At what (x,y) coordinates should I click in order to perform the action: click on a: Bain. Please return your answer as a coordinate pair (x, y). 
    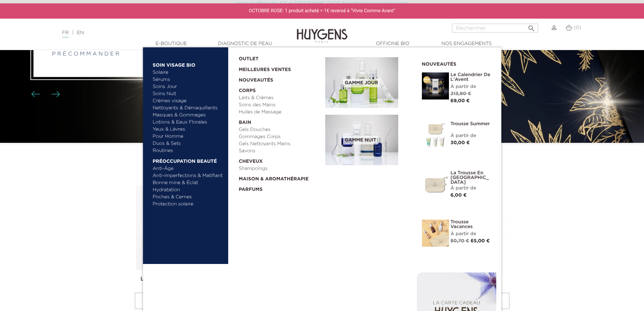
    Looking at the image, I should click on (280, 121).